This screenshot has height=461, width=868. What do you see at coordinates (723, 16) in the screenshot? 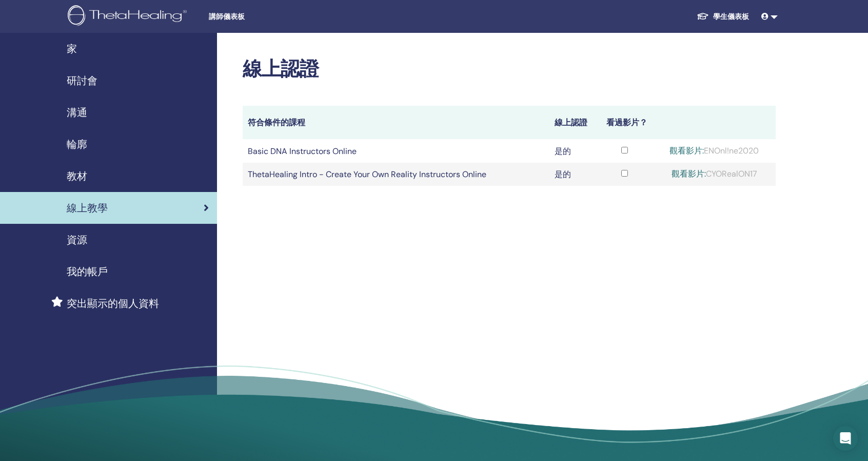
I see `a: 學生儀表板` at bounding box center [723, 16].